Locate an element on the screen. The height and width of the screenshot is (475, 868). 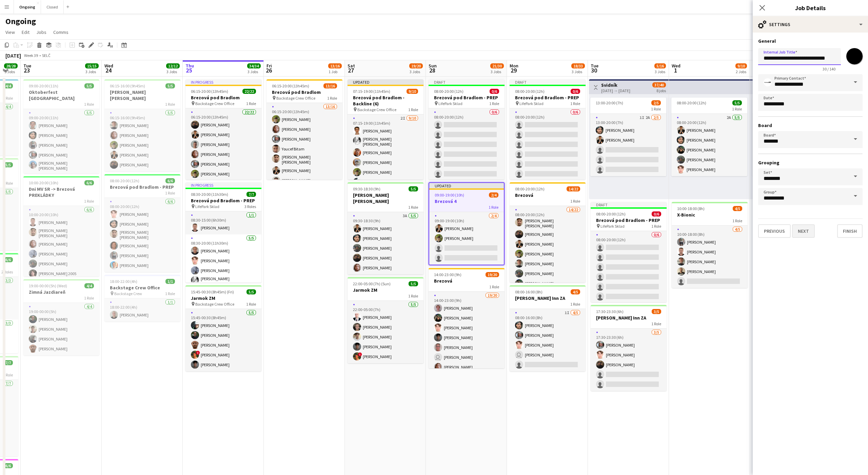
span: Backstage Crew Office is located at coordinates (215, 304).